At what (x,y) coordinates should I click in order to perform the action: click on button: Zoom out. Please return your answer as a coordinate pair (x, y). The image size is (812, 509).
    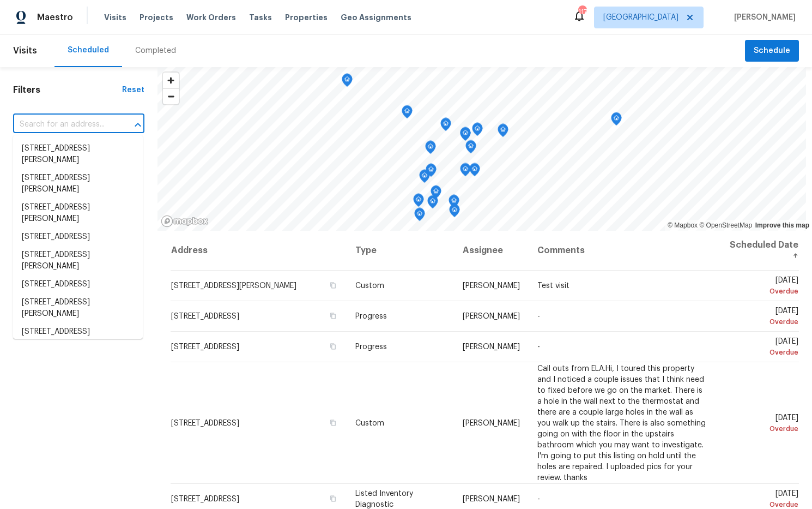
    Looking at the image, I should click on (171, 96).